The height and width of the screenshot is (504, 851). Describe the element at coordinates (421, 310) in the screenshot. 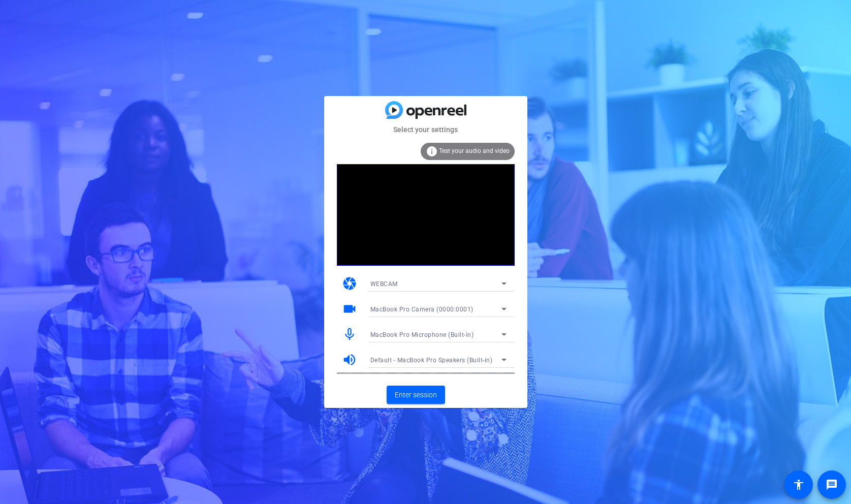

I see `span: MacBook Pro Camera (0000:0001)` at that location.